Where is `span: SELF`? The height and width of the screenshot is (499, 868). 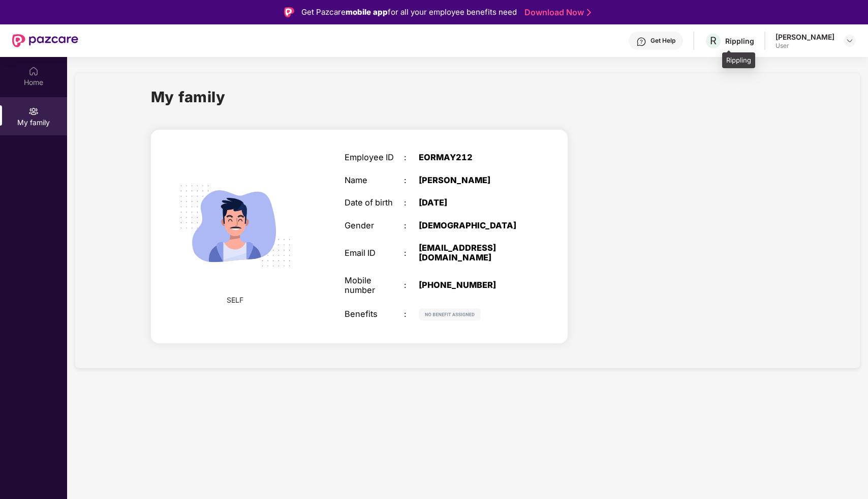 span: SELF is located at coordinates (235, 300).